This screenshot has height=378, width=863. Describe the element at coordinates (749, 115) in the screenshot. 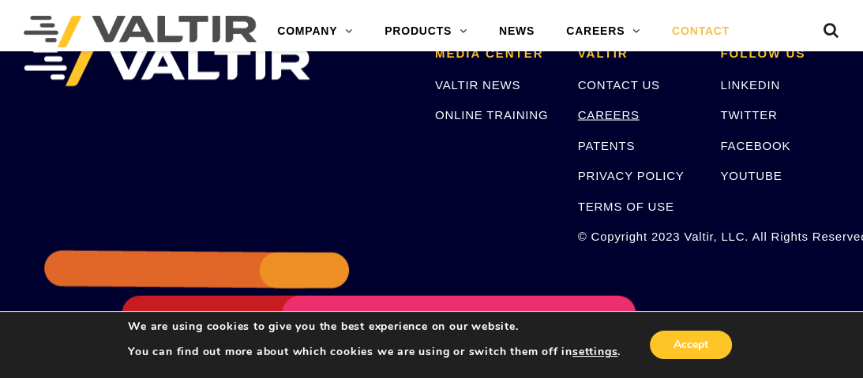

I see `a: TWITTER` at that location.